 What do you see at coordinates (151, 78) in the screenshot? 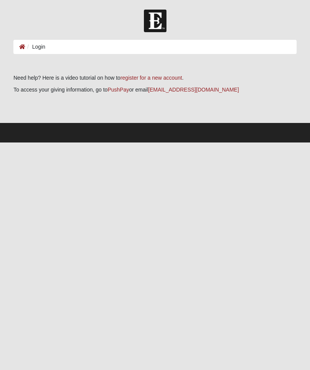
I see `a: register for a new account` at bounding box center [151, 78].